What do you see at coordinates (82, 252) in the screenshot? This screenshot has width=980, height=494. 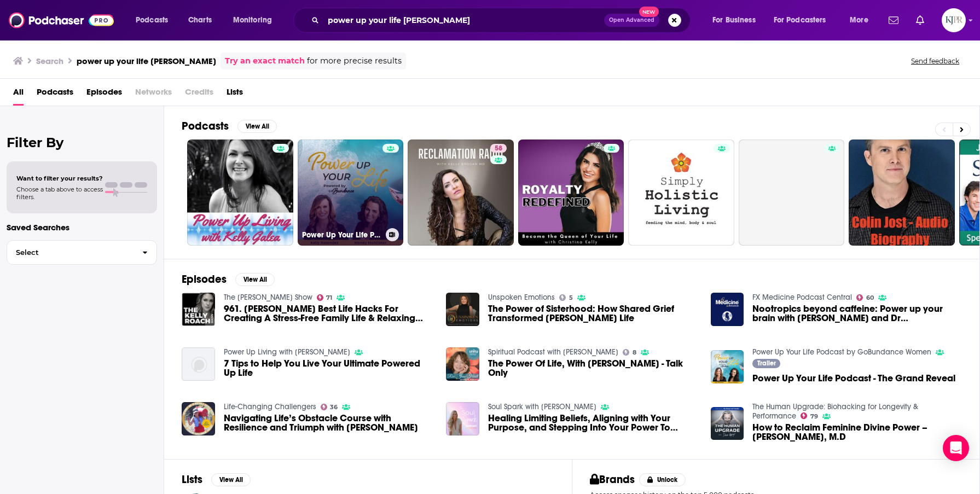 I see `button: Select` at bounding box center [82, 252].